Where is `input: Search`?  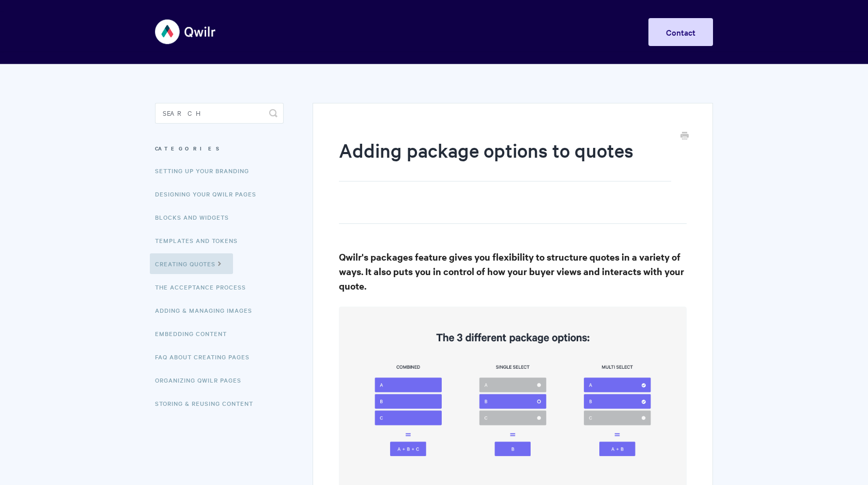 input: Search is located at coordinates (219, 113).